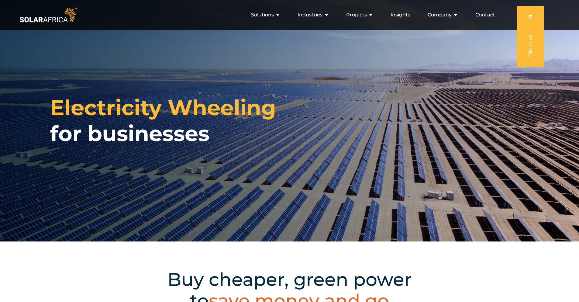 The image size is (579, 302). Describe the element at coordinates (485, 15) in the screenshot. I see `a: Contact` at that location.